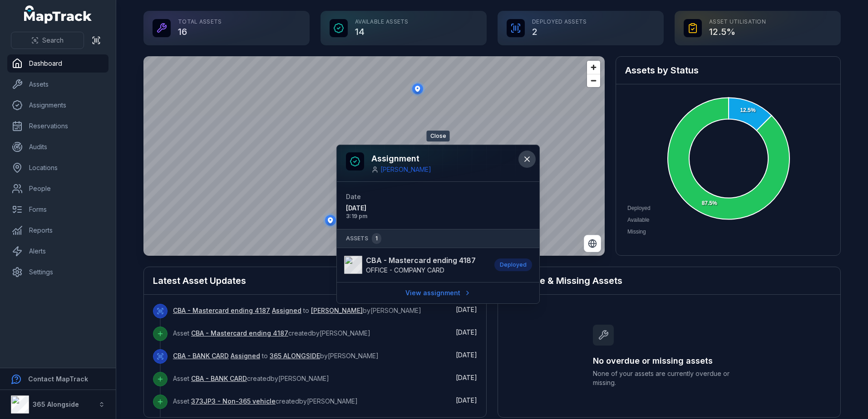  What do you see at coordinates (401, 159) in the screenshot?
I see `h3: Assignment` at bounding box center [401, 159].